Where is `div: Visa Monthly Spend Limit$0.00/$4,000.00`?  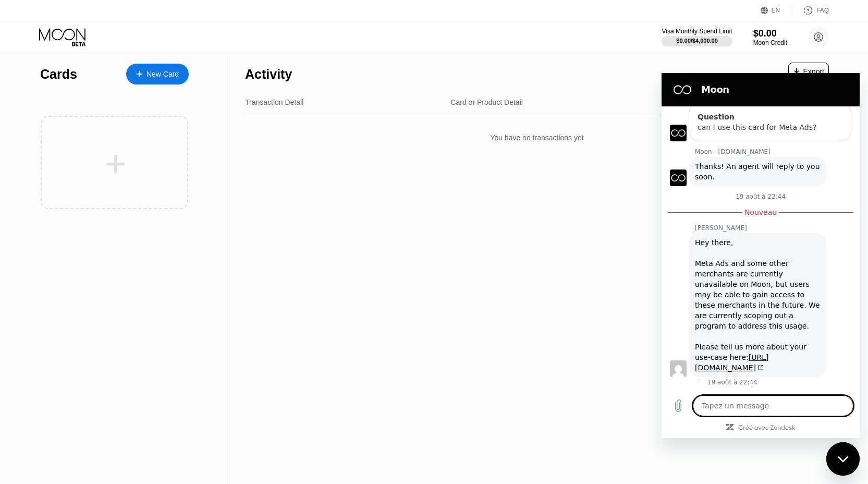
div: Visa Monthly Spend Limit$0.00/$4,000.00 is located at coordinates (696, 37).